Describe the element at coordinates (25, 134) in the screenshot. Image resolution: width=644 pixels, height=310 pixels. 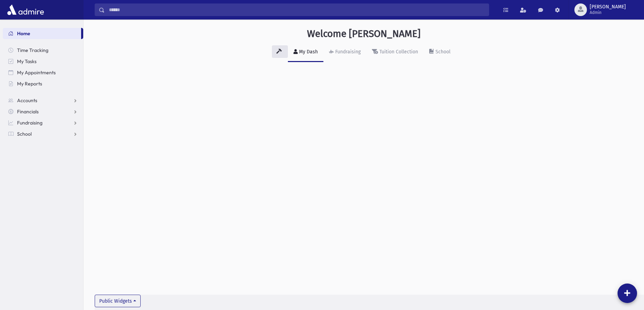
I see `span: School` at that location.